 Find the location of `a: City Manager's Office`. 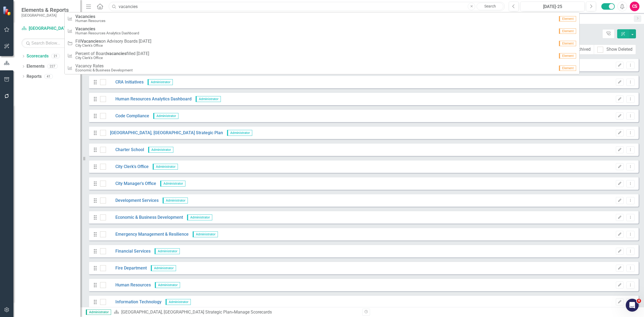

a: City Manager's Office is located at coordinates (131, 183).